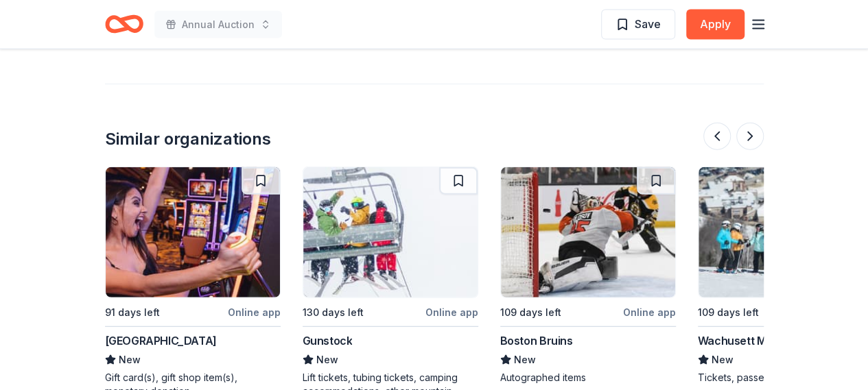 This screenshot has height=390, width=868. What do you see at coordinates (193, 232) in the screenshot?
I see `img: Image for Foxwoods Resort Casino` at bounding box center [193, 232].